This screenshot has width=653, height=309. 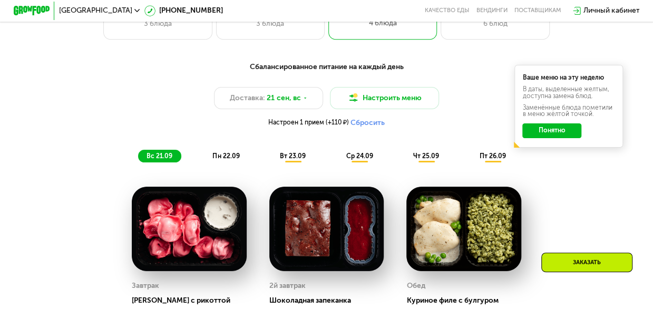 I want to click on div: 6 блюд, so click(x=495, y=24).